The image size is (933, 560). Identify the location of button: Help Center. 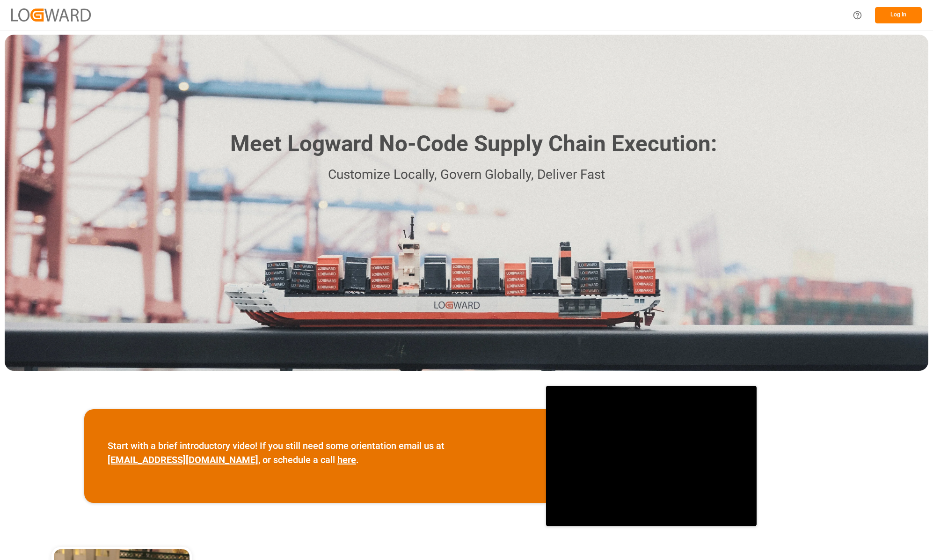
(857, 15).